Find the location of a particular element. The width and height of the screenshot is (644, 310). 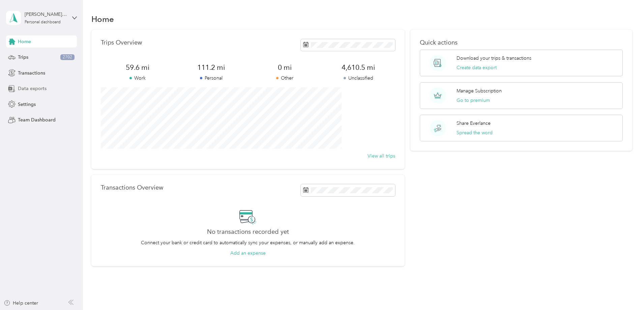

h2: No transactions recorded yet is located at coordinates (248, 232).